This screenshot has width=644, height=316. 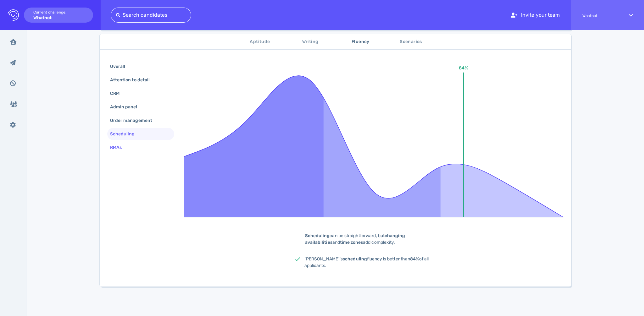 I want to click on b: scheduling, so click(x=355, y=259).